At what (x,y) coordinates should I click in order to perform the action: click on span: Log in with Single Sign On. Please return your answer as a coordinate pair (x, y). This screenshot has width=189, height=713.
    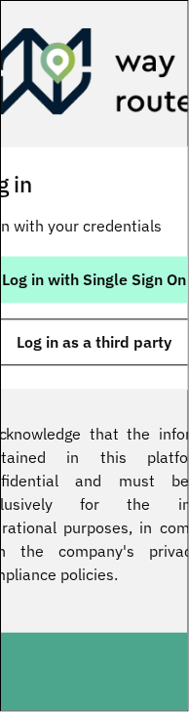
    Looking at the image, I should click on (95, 280).